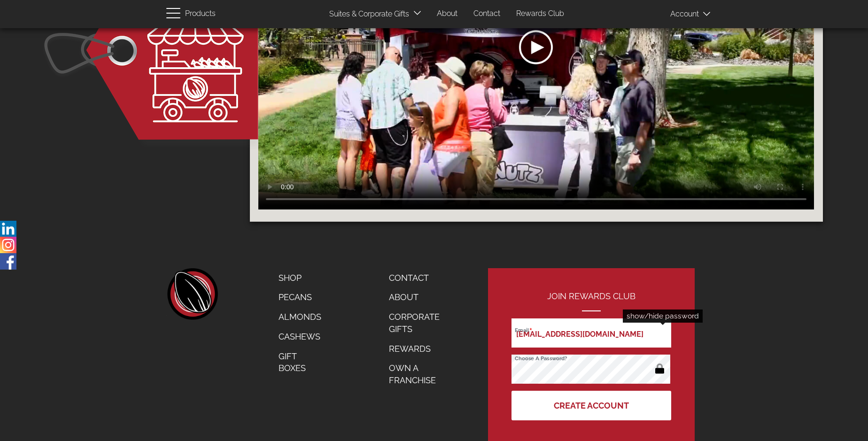  I want to click on a: Corporate Gifts, so click(420, 323).